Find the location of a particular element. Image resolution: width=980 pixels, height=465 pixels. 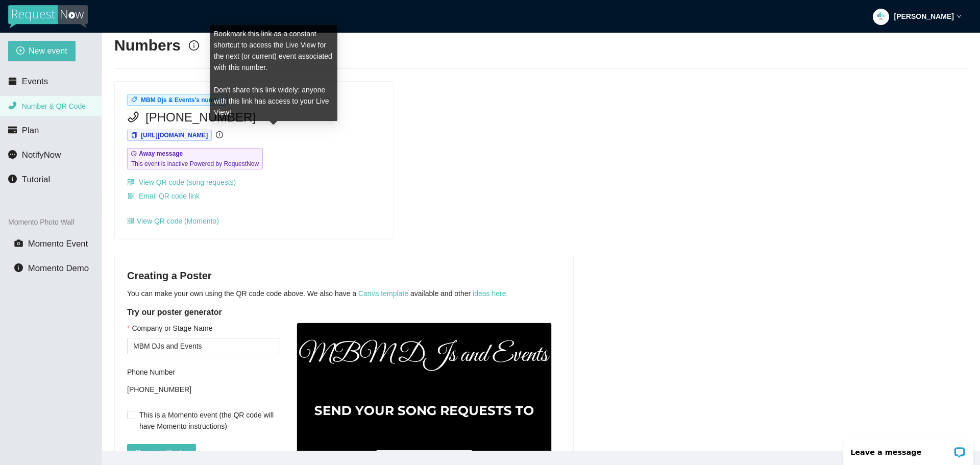

a: qrcode View QR code (song requests) is located at coordinates (181, 183).